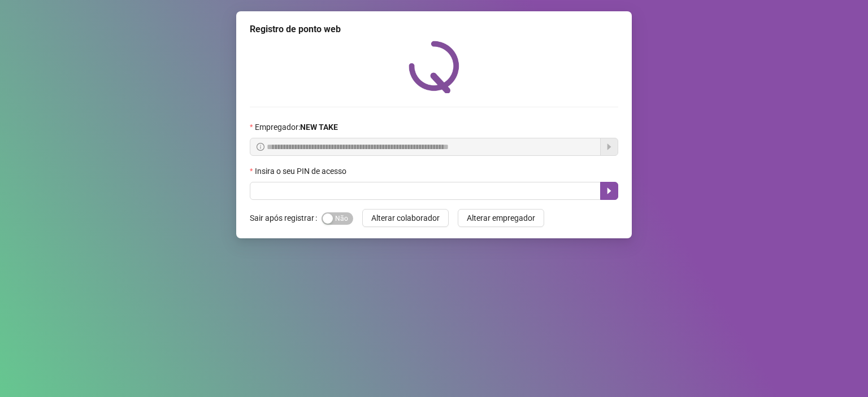 The width and height of the screenshot is (868, 397). I want to click on span: Alterar colaborador, so click(405, 218).